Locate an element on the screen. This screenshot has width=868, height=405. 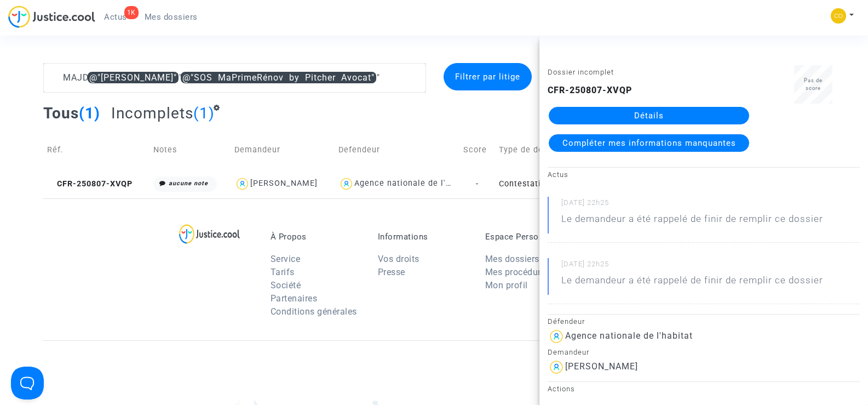
a: Mes procédures is located at coordinates (518, 272).